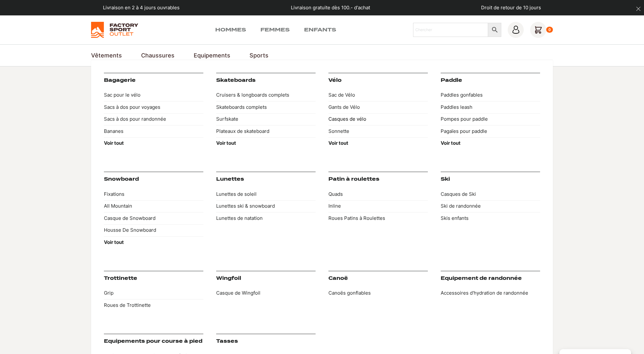 This screenshot has width=644, height=354. What do you see at coordinates (490, 119) in the screenshot?
I see `a: Pompes pour paddle` at bounding box center [490, 119].